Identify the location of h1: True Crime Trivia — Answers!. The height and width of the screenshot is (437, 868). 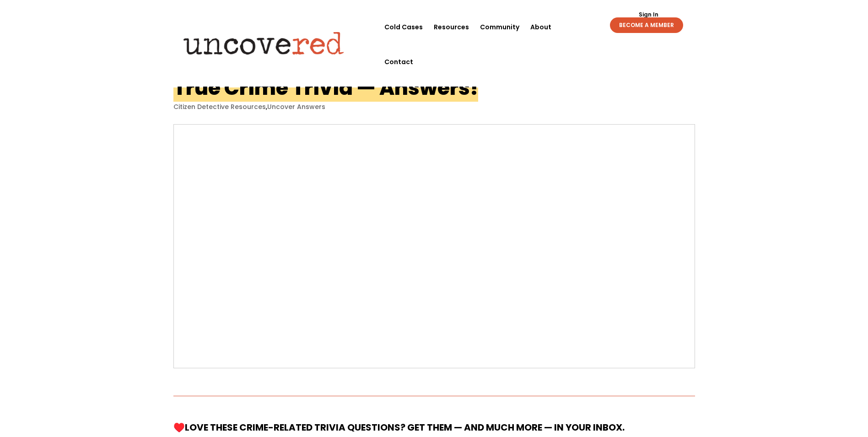
(326, 88).